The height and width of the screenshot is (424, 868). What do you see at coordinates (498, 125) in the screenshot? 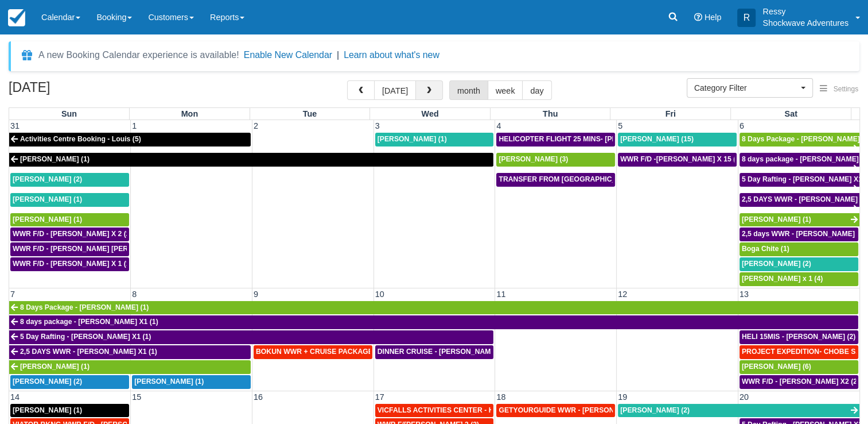
I see `span: 4` at bounding box center [498, 125].